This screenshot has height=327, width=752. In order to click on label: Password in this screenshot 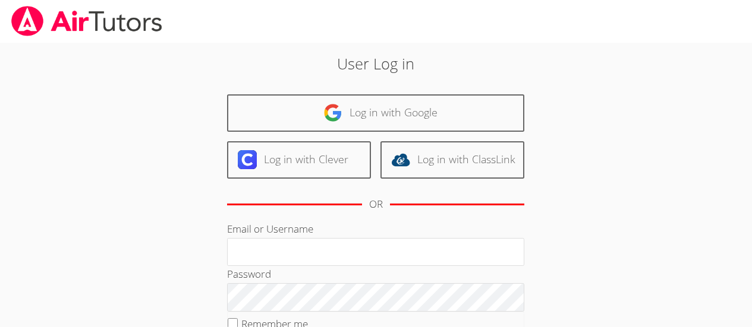, I will do `click(249, 274)`.